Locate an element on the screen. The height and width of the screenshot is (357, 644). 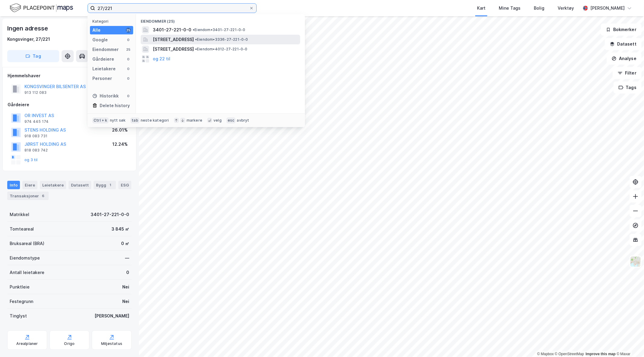
a: Improve this map is located at coordinates (600, 354).